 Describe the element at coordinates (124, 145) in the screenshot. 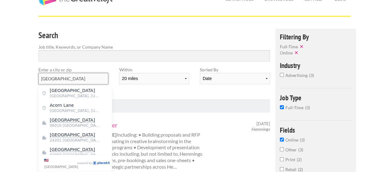

I see `div: Including: • Building proposals and RFP responses • Leading and/or participating in creative brai...` at that location.